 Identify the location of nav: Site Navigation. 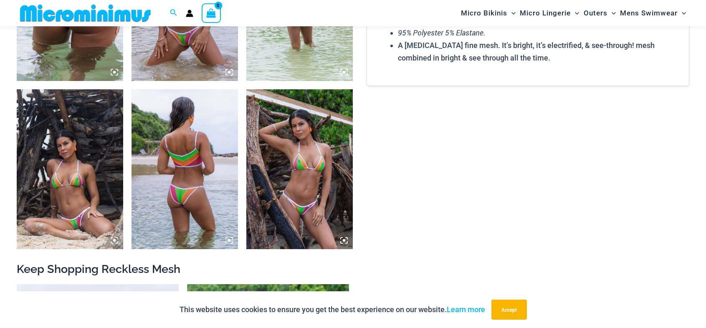
(573, 13).